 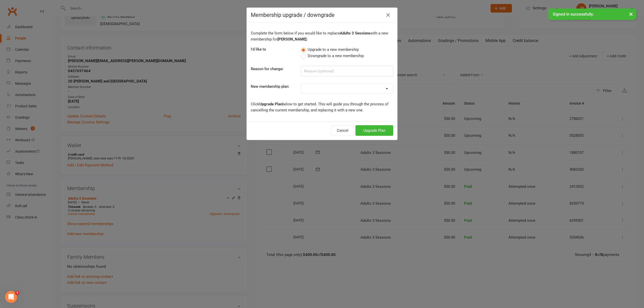 I want to click on span: Signed in successfully., so click(x=573, y=14).